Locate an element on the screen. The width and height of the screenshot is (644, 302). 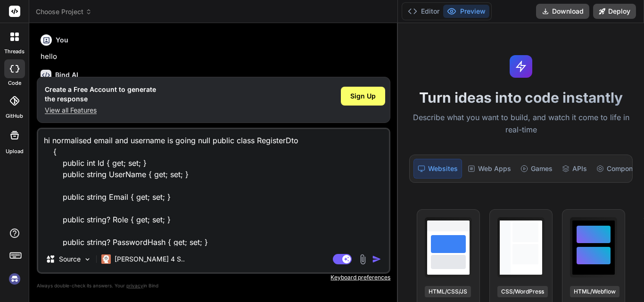
div: Websites is located at coordinates (438, 169).